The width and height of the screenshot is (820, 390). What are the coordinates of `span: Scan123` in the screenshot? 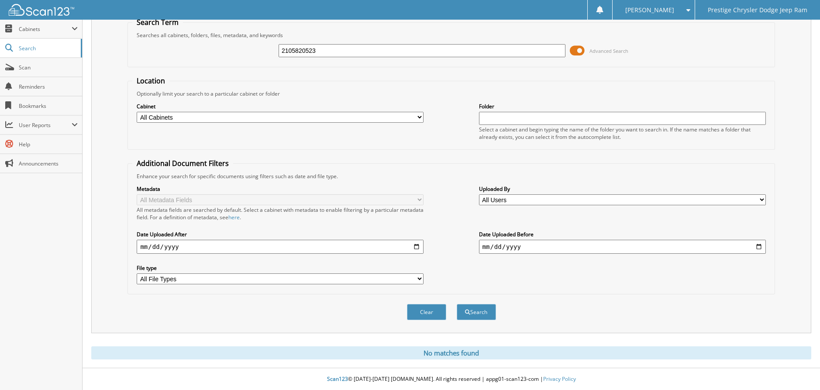 It's located at (337, 378).